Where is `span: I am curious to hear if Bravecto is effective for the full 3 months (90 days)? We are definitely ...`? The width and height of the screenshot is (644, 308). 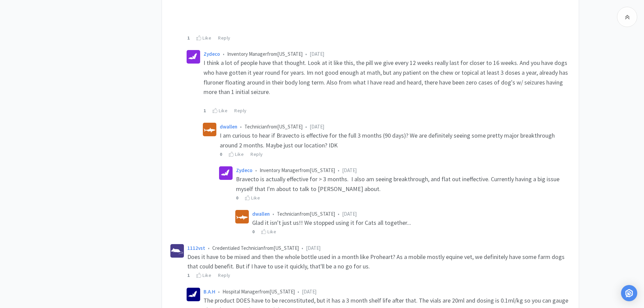
span: I am curious to hear if Bravecto is effective for the full 3 months (90 days)? We are definitely ... is located at coordinates (388, 140).